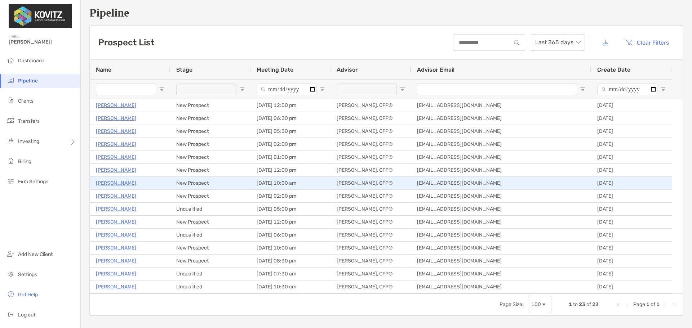 The image size is (692, 328). What do you see at coordinates (11, 101) in the screenshot?
I see `img: clients icon` at bounding box center [11, 101].